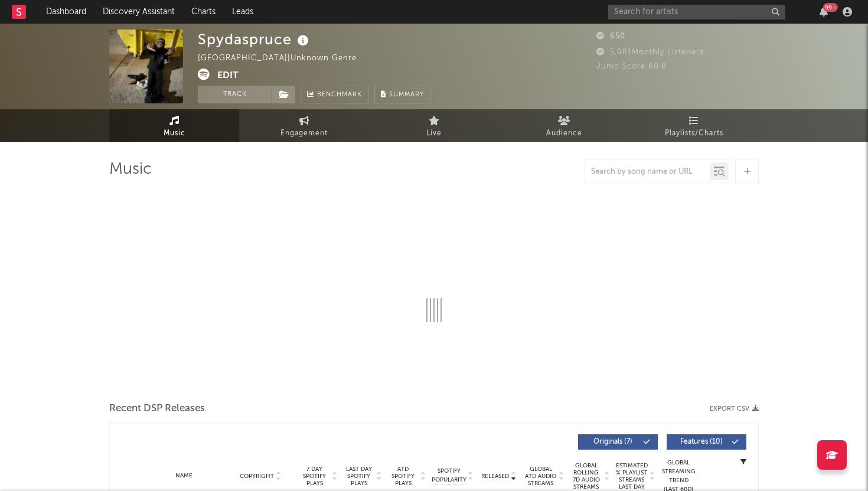 The height and width of the screenshot is (491, 868). Describe the element at coordinates (174, 126) in the screenshot. I see `a: Music` at that location.